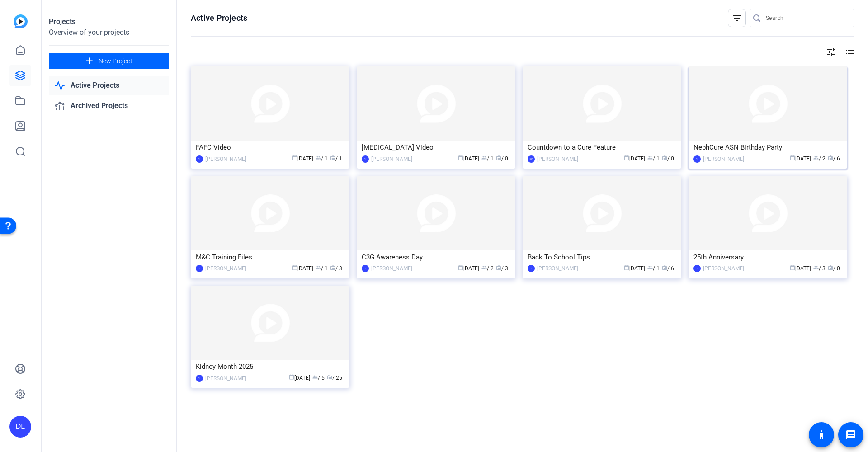 Image resolution: width=868 pixels, height=452 pixels. I want to click on input: Search, so click(806, 18).